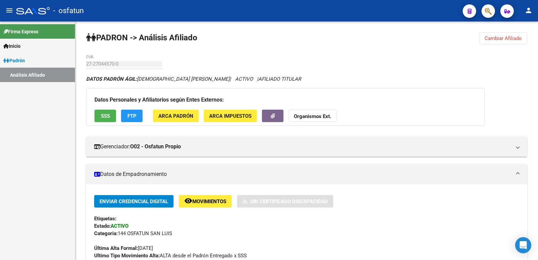  Describe the element at coordinates (102, 226) in the screenshot. I see `strong: Estado:` at that location.